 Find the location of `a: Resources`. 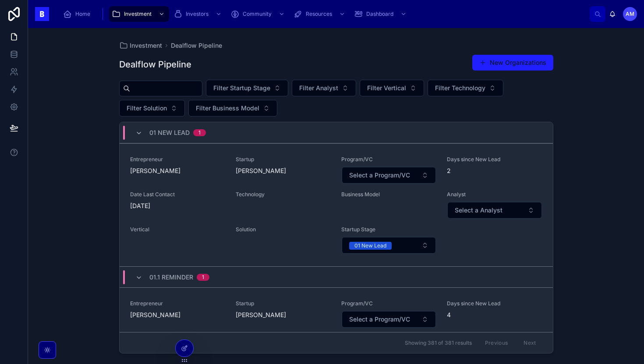

a: Resources is located at coordinates (320, 14).